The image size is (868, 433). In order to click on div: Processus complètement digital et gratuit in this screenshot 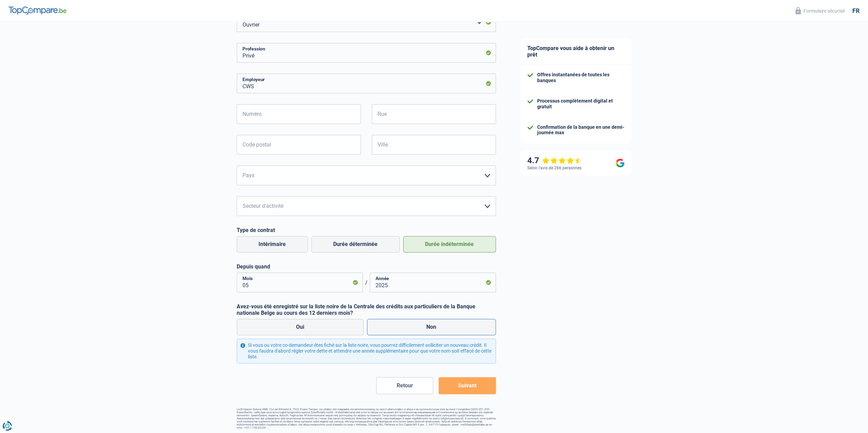, I will do `click(581, 104)`.